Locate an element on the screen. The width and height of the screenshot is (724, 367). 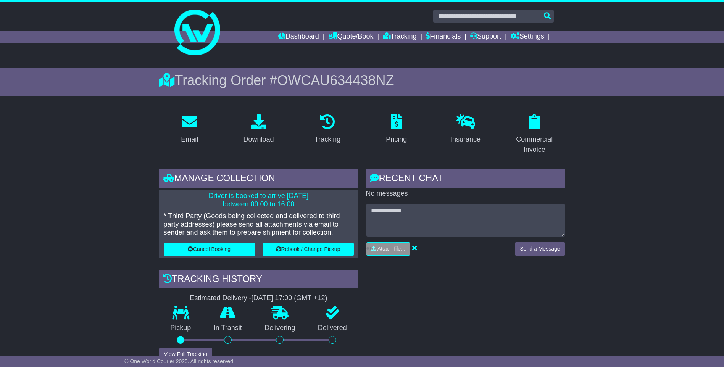
button: Cancel Booking is located at coordinates (209, 249).